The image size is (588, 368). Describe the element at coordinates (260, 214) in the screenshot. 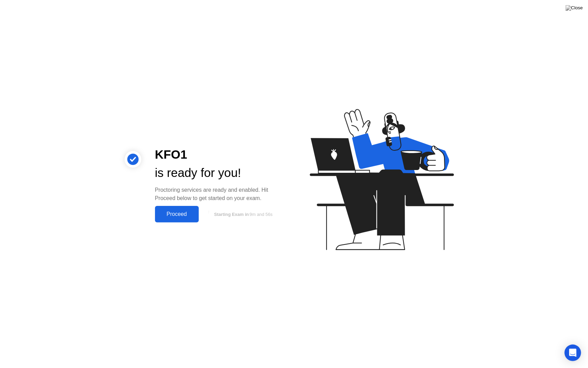

I see `span: 9m and 56s` at that location.